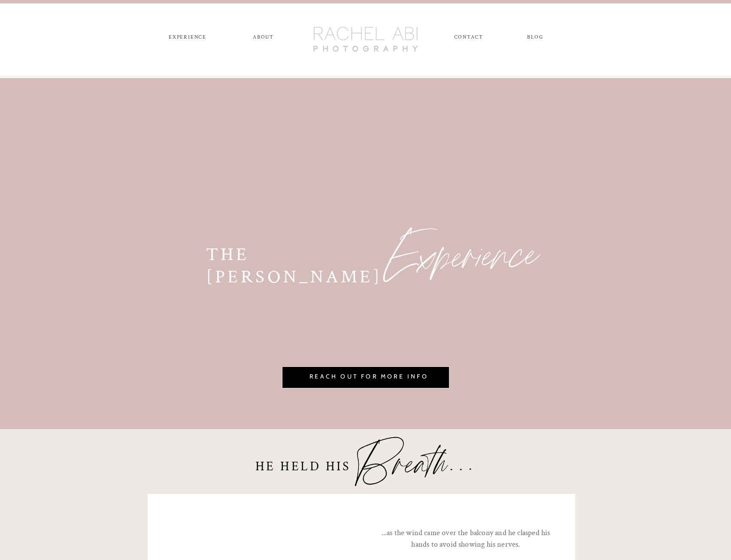  Describe the element at coordinates (369, 378) in the screenshot. I see `a: Reach out For More Info` at that location.